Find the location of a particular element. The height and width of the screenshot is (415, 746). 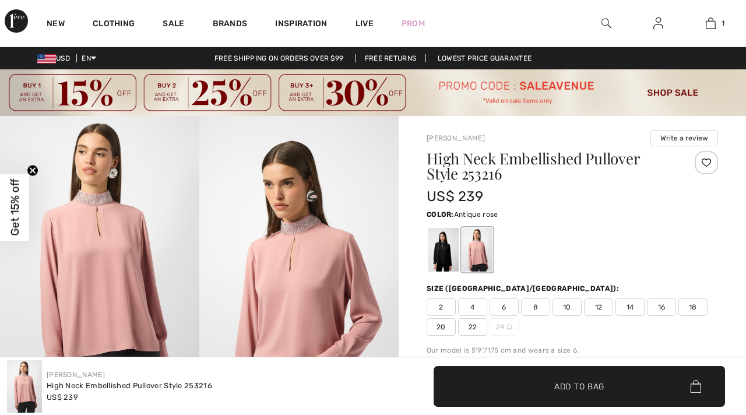

button: Add to Bag is located at coordinates (580, 387).